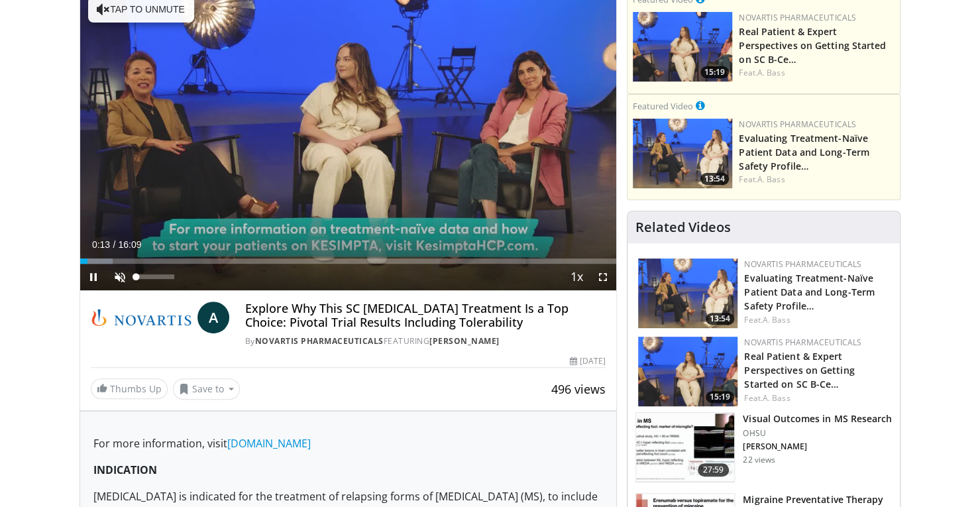  Describe the element at coordinates (141, 317) in the screenshot. I see `img: Novartis Pharmaceuticals` at that location.